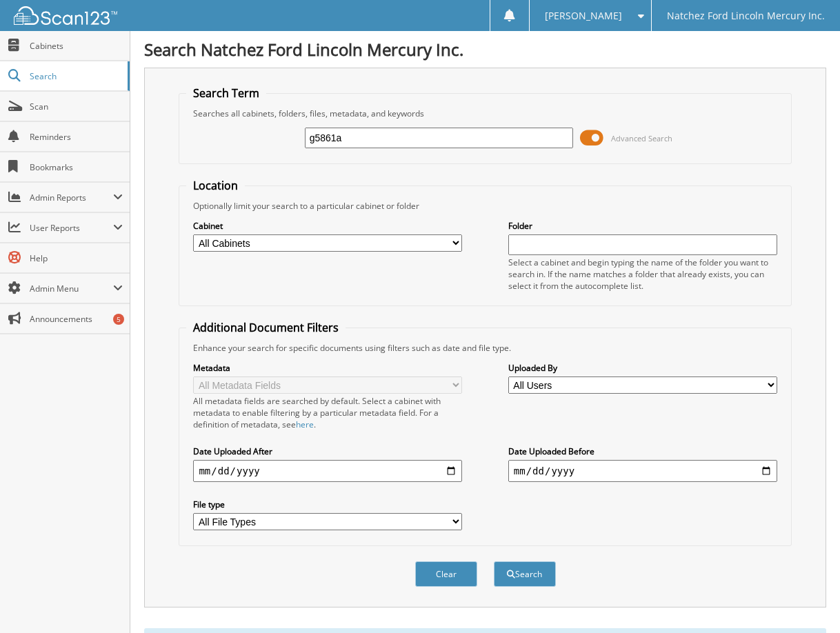 This screenshot has width=840, height=633. Describe the element at coordinates (643, 471) in the screenshot. I see `input: end` at that location.